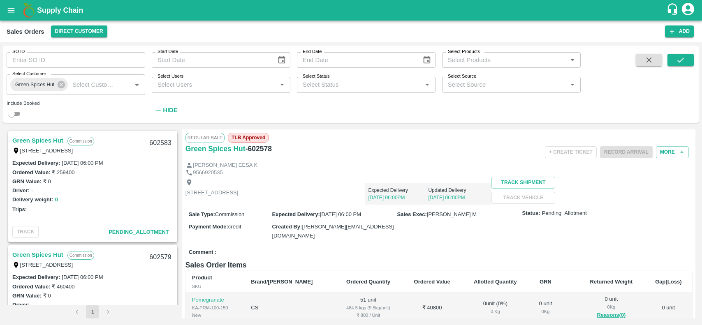 This screenshot has height=325, width=702. What do you see at coordinates (19, 209) in the screenshot?
I see `label: Trips:` at bounding box center [19, 209].